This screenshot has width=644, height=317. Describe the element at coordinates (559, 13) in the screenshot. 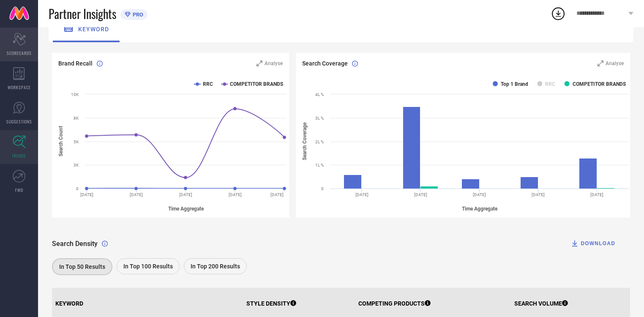

I see `div: Open download list` at that location.